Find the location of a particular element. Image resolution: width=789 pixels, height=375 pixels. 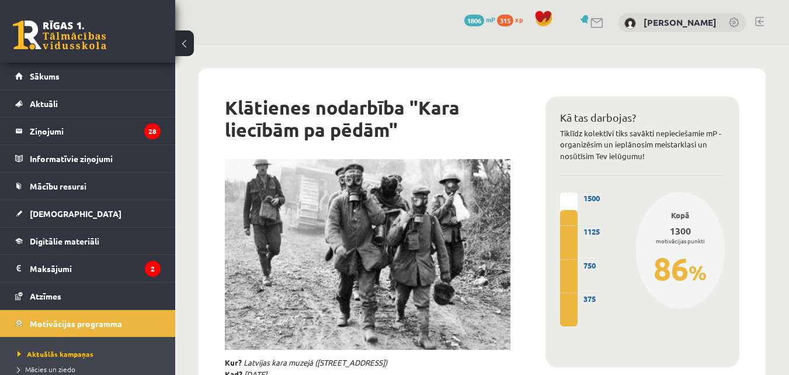

a: Motivācijas programma is located at coordinates (88, 323).